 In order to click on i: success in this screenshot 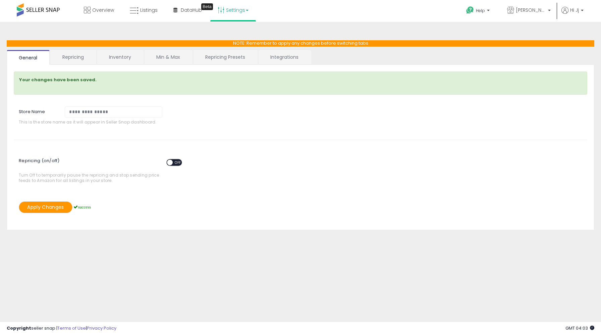, I will do `click(82, 207)`.